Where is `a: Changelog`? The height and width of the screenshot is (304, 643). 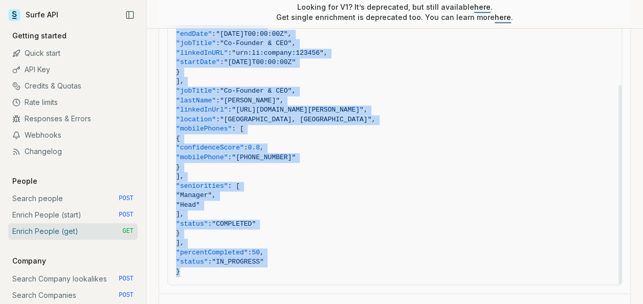
a: Changelog is located at coordinates (73, 151).